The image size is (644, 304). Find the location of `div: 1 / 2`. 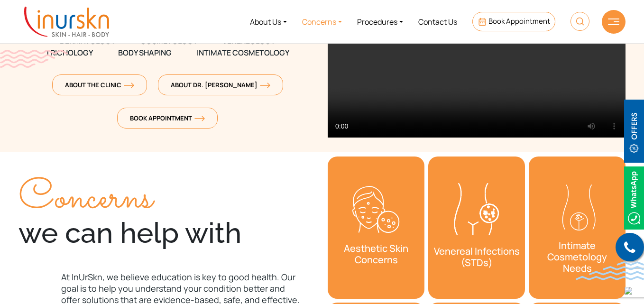

div: 1 / 2 is located at coordinates (577, 228).